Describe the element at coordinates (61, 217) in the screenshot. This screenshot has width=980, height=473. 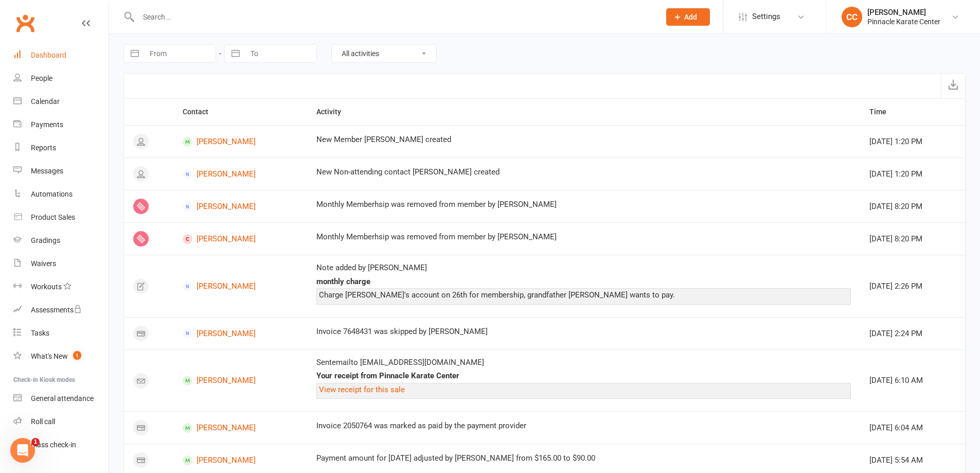
I see `a: Product Sales` at that location.